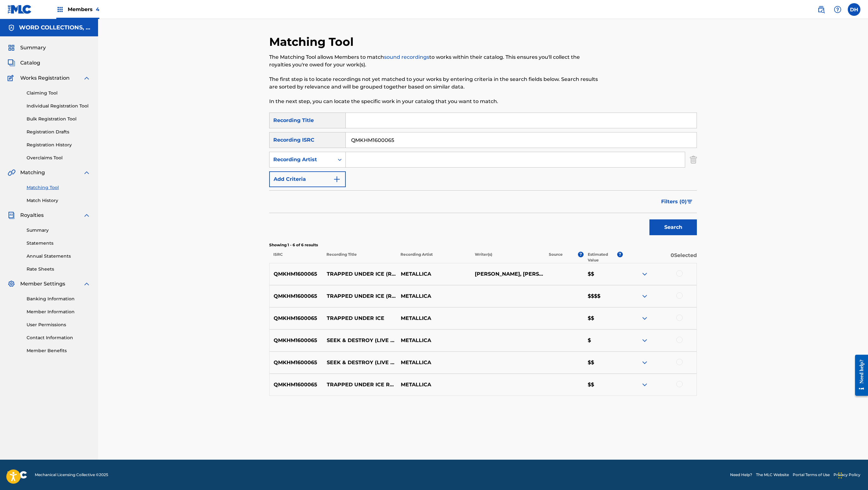 This screenshot has width=868, height=490. What do you see at coordinates (838, 9) in the screenshot?
I see `div: Help` at bounding box center [838, 9].